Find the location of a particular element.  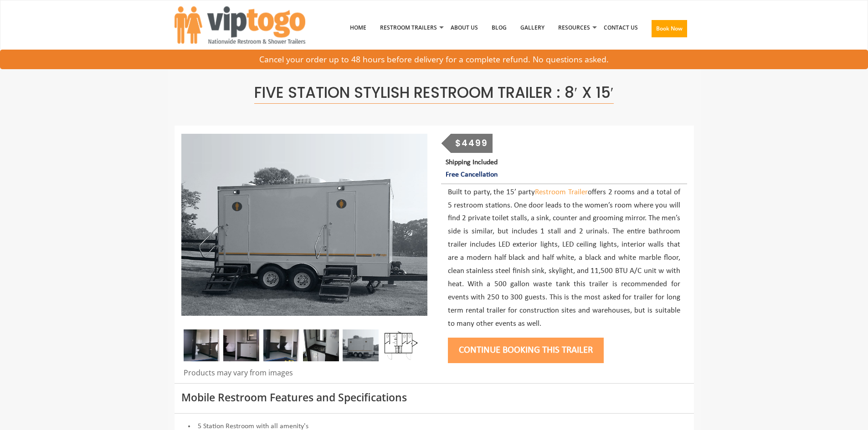

span: Five Station Stylish Restroom Trailer : 8′ x 15′ is located at coordinates (434, 93).